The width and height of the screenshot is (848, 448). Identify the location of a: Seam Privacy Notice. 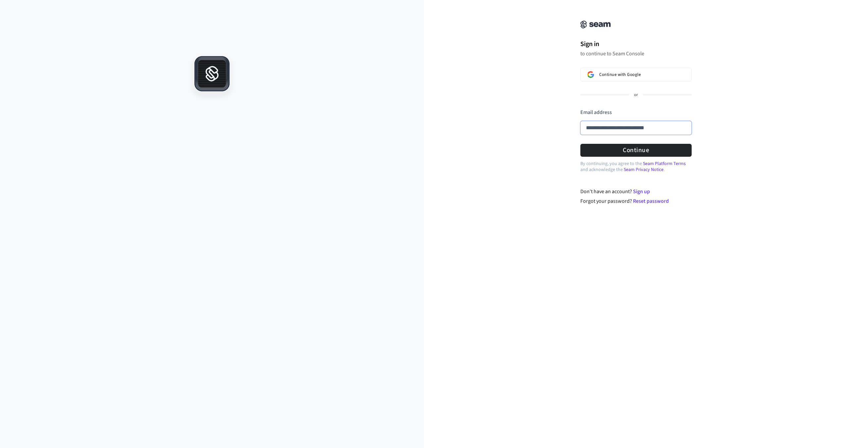
(643, 170).